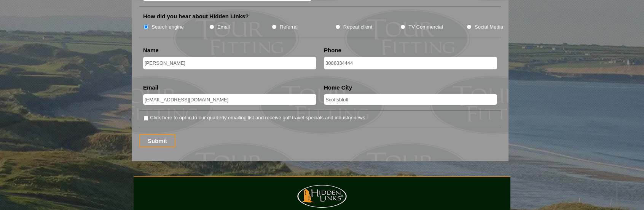 The image size is (644, 210). I want to click on label: Name, so click(151, 50).